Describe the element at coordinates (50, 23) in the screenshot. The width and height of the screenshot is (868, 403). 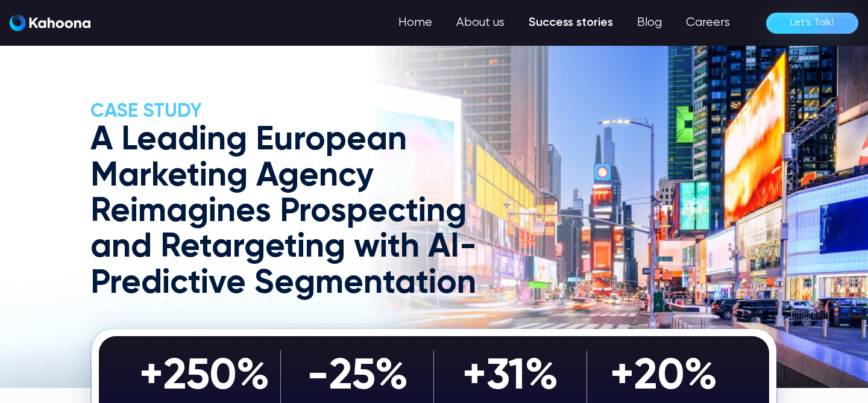
I see `img: Kahoona logo white` at that location.